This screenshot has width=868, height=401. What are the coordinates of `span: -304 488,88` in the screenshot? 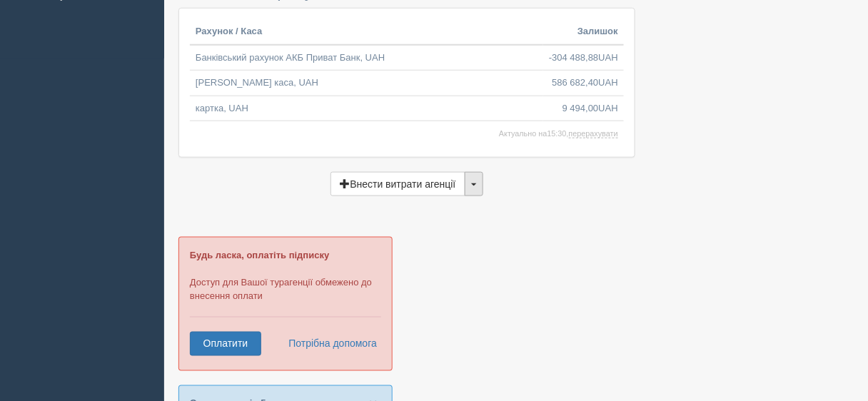 It's located at (574, 57).